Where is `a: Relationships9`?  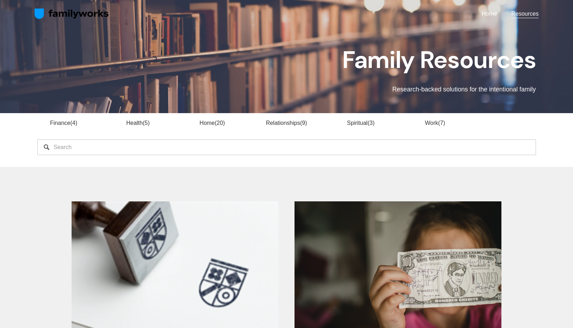
a: Relationships9 is located at coordinates (287, 123).